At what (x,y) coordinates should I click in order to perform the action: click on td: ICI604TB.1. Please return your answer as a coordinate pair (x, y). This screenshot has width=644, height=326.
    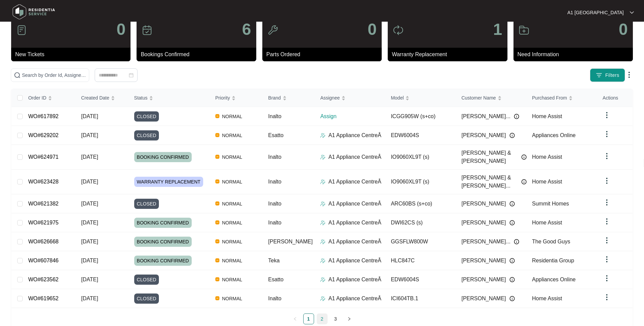
    Looking at the image, I should click on (420, 299).